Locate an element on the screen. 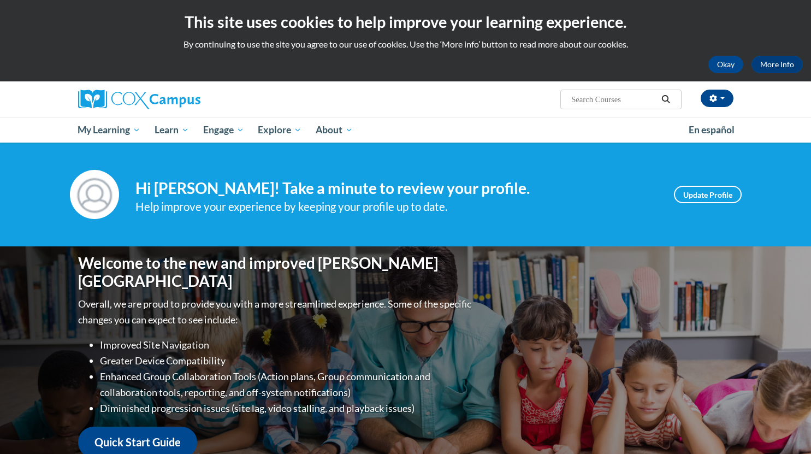  li: Diminished progression issues (site lag, video stalling, and playback issues) is located at coordinates (287, 408).